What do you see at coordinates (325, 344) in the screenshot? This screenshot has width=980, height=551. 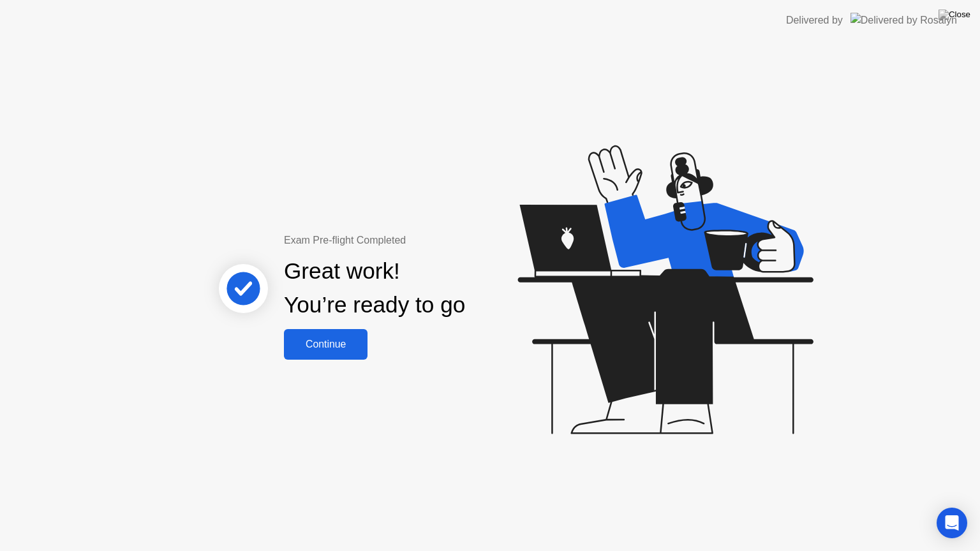 I see `div: Continue` at bounding box center [325, 344].